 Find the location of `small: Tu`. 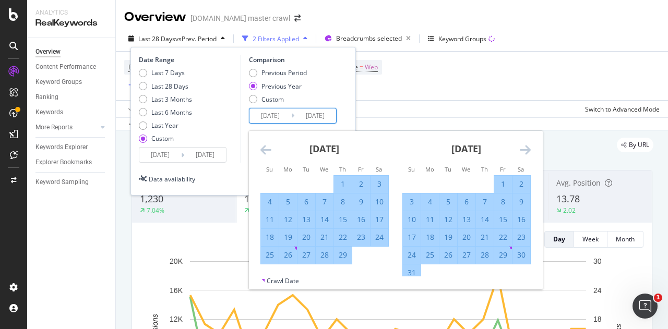

small: Tu is located at coordinates (306, 169).